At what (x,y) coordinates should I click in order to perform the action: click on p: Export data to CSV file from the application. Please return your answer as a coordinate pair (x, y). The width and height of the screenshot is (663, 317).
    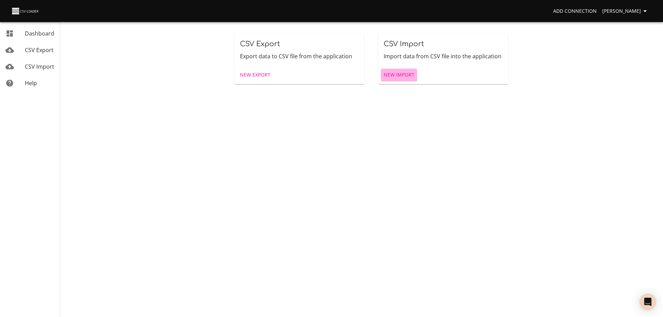
    Looking at the image, I should click on (299, 56).